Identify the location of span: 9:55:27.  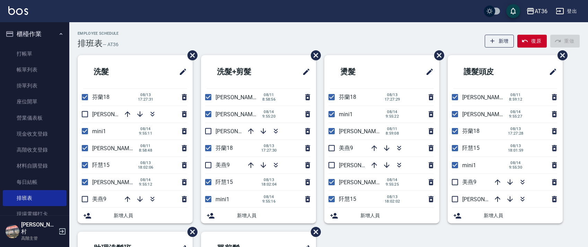
(515, 116).